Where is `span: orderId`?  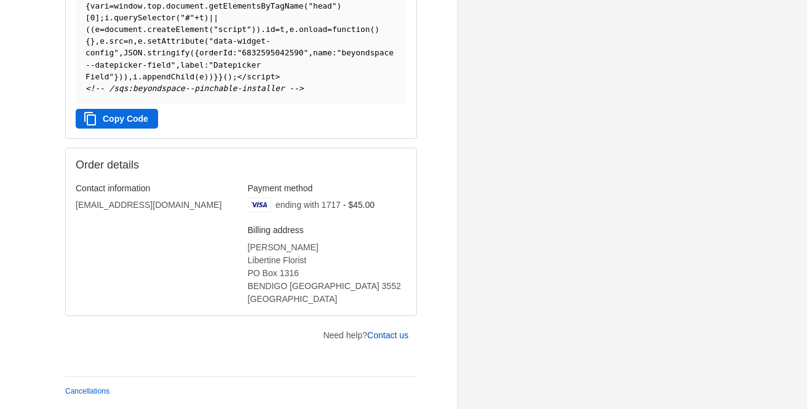 span: orderId is located at coordinates (216, 52).